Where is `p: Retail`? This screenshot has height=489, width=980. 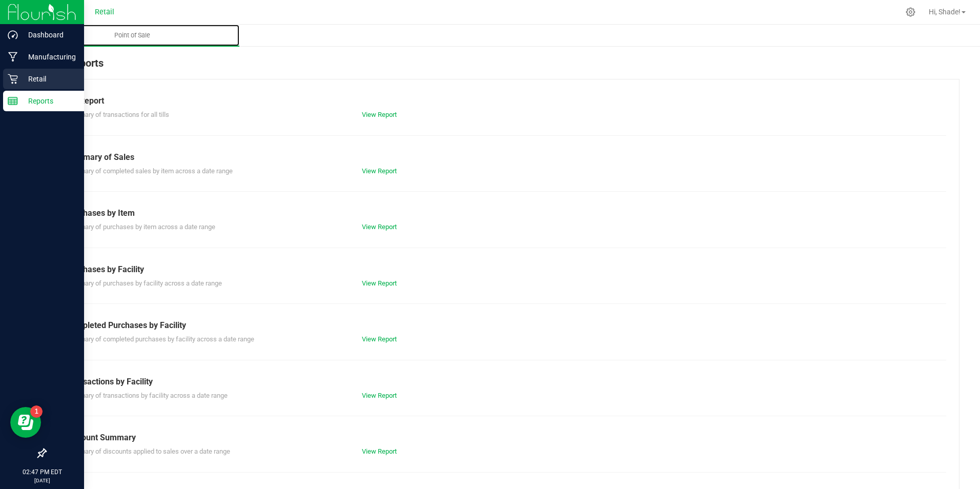 p: Retail is located at coordinates (49, 79).